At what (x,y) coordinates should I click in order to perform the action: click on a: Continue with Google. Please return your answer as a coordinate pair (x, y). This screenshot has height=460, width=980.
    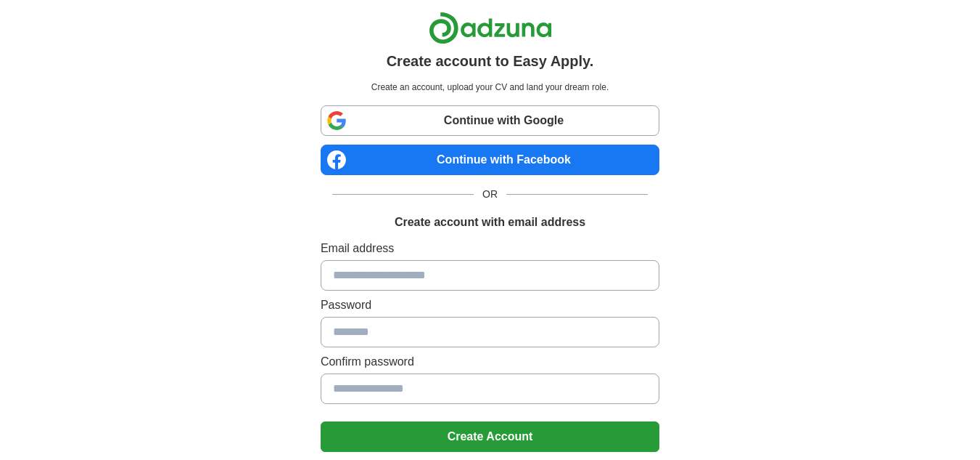
    Looking at the image, I should click on (490, 121).